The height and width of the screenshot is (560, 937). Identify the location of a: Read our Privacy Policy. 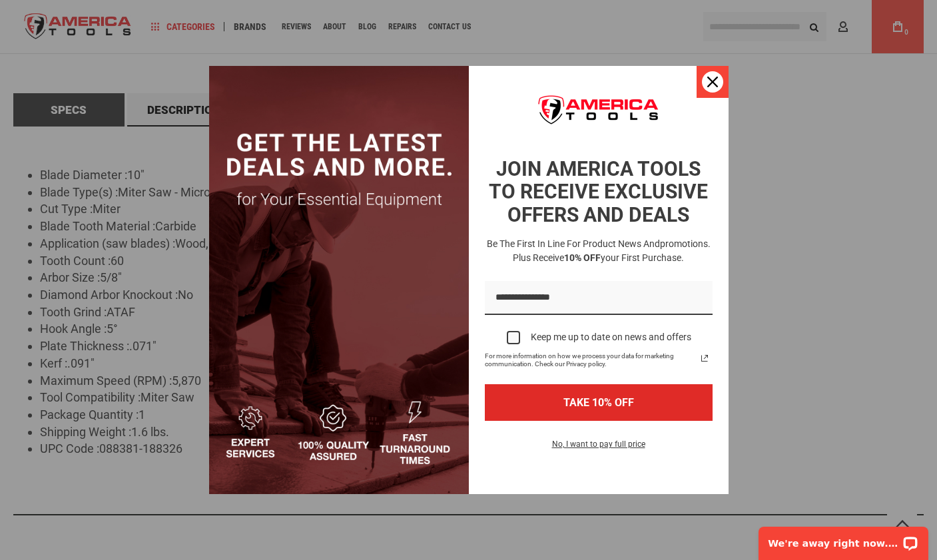
(705, 358).